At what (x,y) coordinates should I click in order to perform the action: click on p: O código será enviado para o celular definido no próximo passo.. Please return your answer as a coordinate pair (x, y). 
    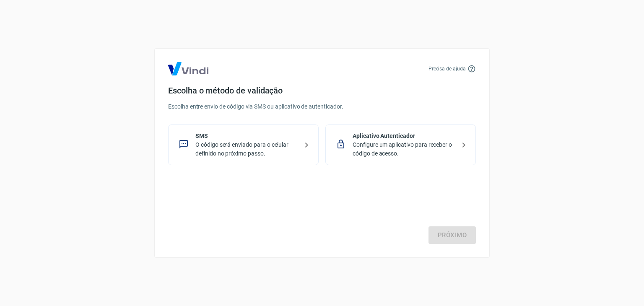
    Looking at the image, I should click on (247, 149).